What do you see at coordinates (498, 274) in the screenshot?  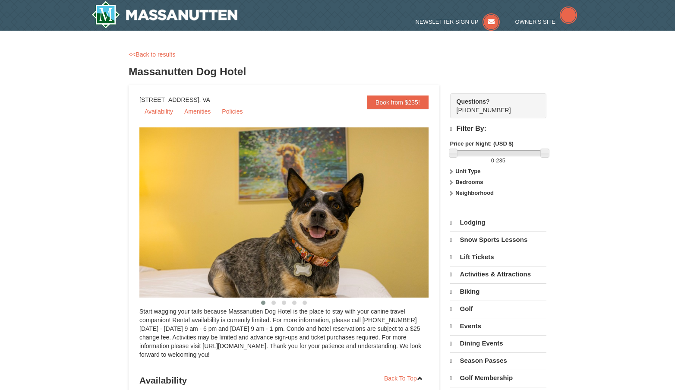 I see `a: Activities & Attractions` at bounding box center [498, 274].